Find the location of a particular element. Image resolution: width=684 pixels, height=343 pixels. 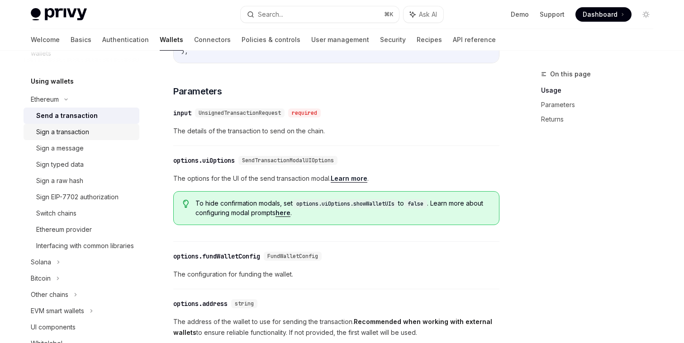

div: Ethereum provider is located at coordinates (64, 230).